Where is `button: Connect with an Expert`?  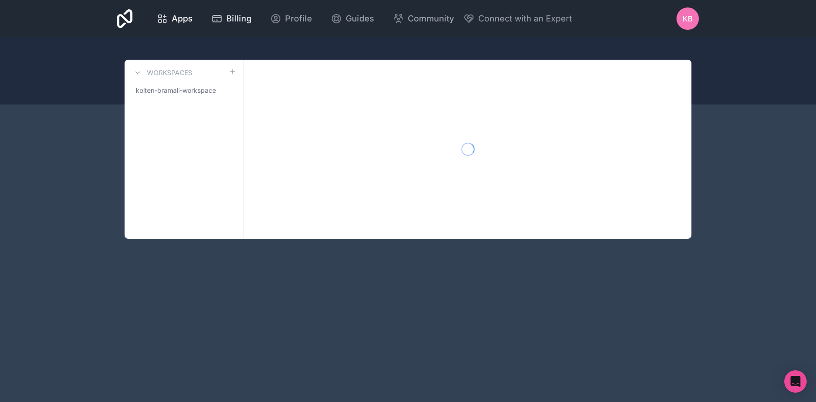
button: Connect with an Expert is located at coordinates (518, 19).